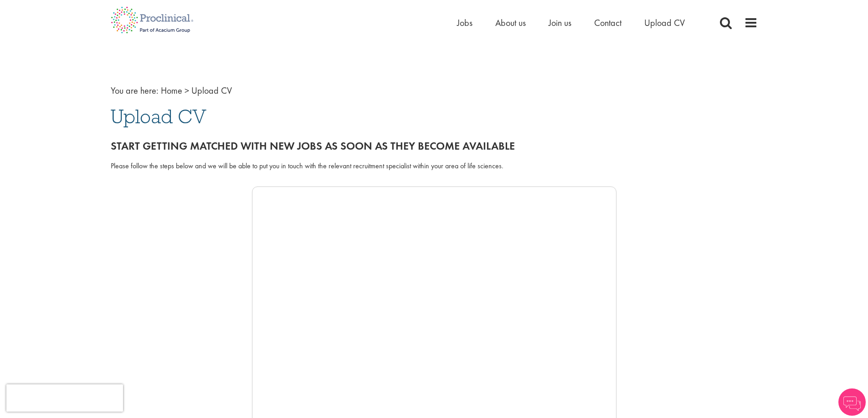 The width and height of the screenshot is (868, 418). What do you see at coordinates (608, 23) in the screenshot?
I see `a: Contact` at bounding box center [608, 23].